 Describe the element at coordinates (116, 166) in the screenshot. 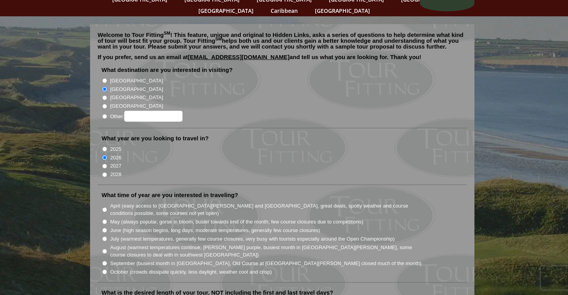

I see `label: 2027` at that location.